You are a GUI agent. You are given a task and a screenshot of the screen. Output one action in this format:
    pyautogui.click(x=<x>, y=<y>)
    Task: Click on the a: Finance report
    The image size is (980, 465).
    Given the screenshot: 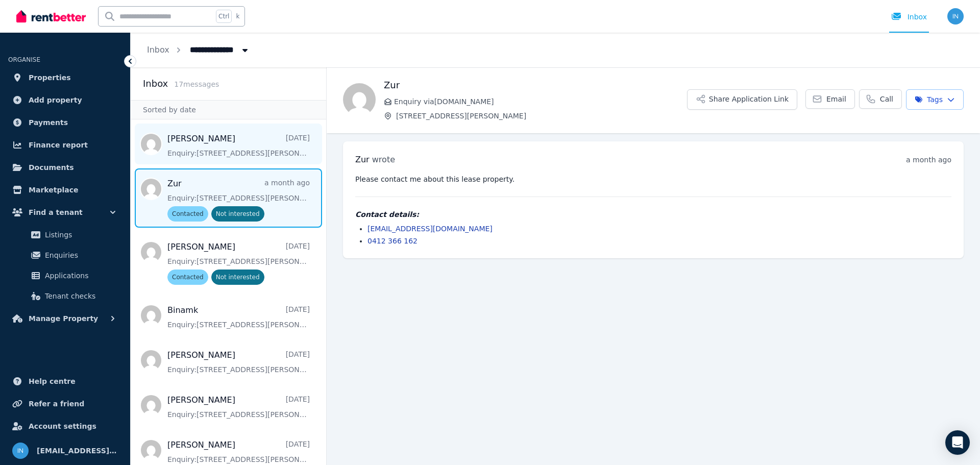 What is the action you would take?
    pyautogui.click(x=65, y=145)
    